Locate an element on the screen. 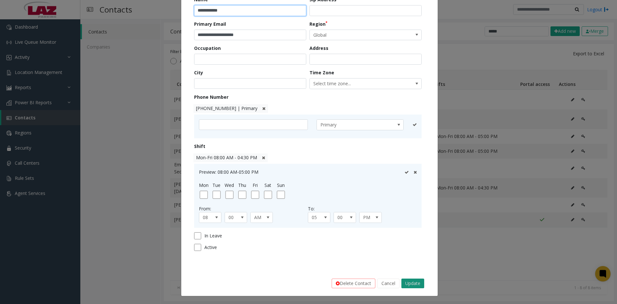  label: Wed is located at coordinates (229, 185).